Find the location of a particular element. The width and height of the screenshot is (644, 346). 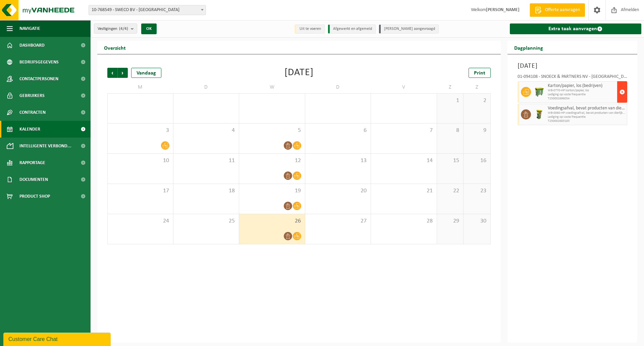

span: 3 is located at coordinates (140, 131).